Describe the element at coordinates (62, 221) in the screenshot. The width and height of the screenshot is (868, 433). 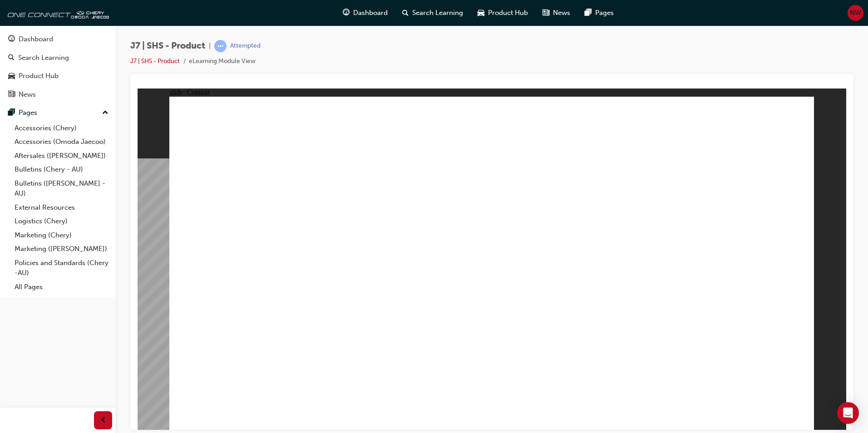
I see `a: Logistics (Chery)` at that location.